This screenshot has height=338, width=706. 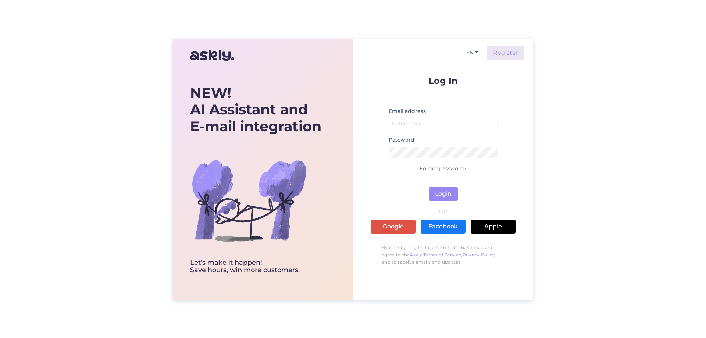 I want to click on button: Login, so click(x=443, y=194).